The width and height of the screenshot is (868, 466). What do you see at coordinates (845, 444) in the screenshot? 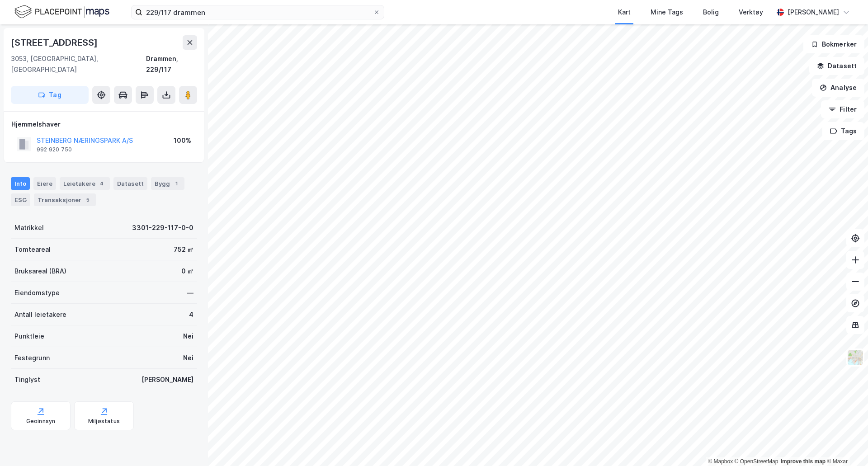
I see `div: Kontrollprogram for chat` at bounding box center [845, 444].